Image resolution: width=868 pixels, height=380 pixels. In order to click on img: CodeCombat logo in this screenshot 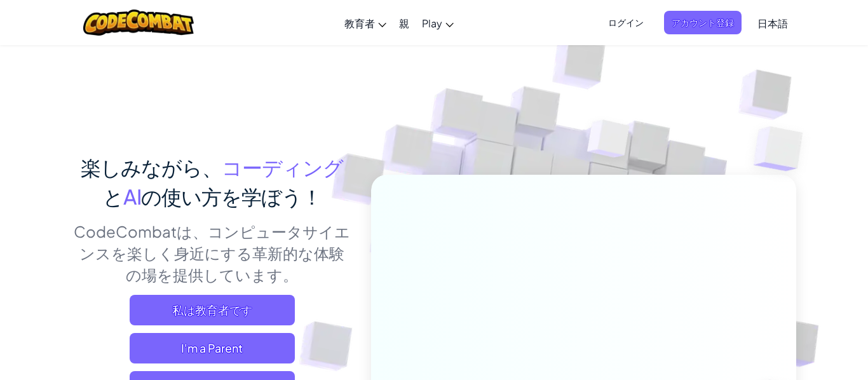, I will do `click(139, 22)`.